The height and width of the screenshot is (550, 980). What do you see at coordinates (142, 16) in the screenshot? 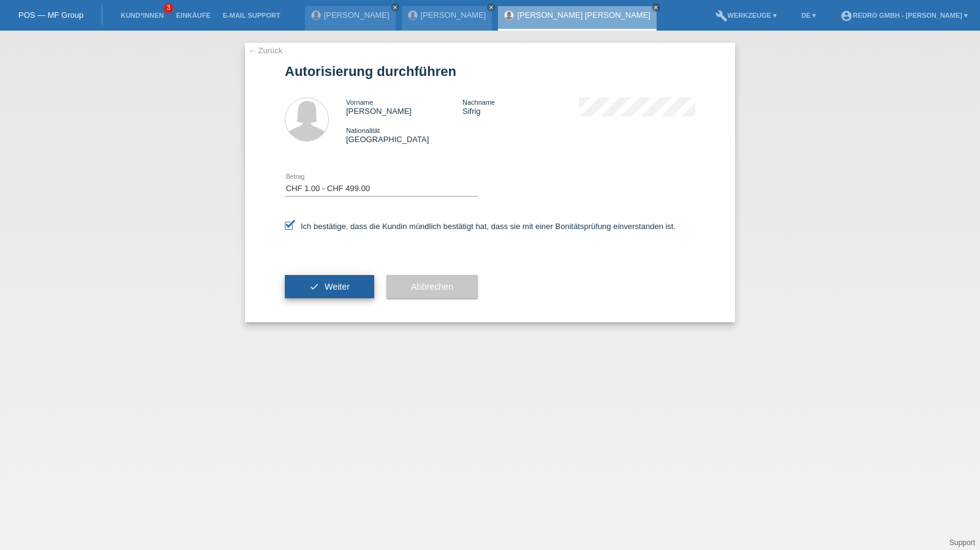
I see `a: Kund*innen` at bounding box center [142, 16].